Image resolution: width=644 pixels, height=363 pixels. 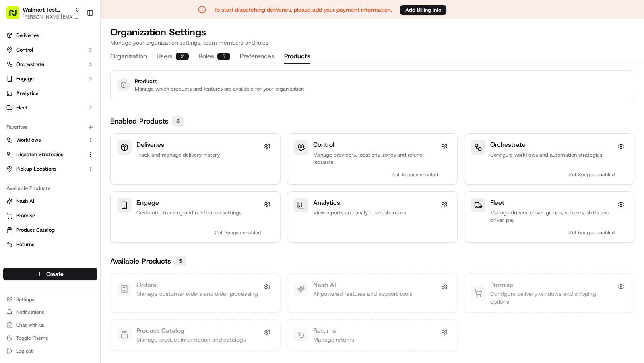 I want to click on button: Product Catalog, so click(x=50, y=230).